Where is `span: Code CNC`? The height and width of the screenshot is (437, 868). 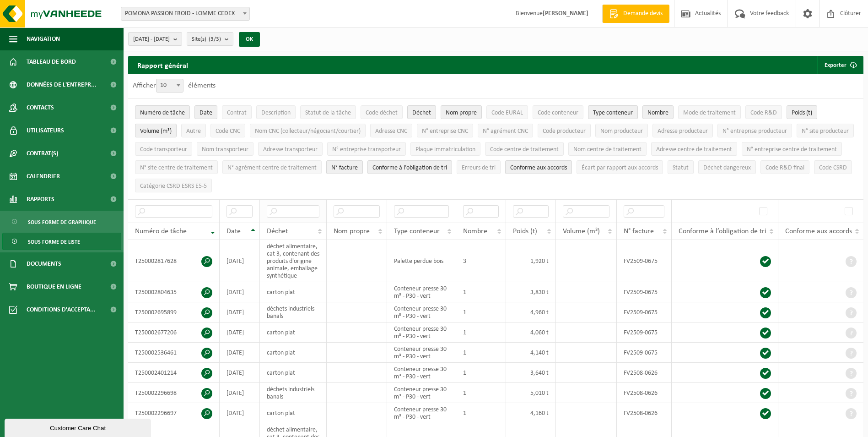
span: Code CNC is located at coordinates (228, 131).